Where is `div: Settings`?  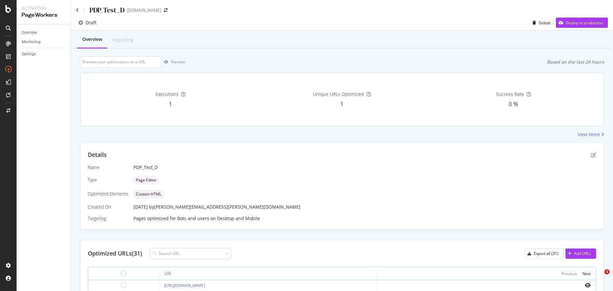 div: Settings is located at coordinates (29, 54).